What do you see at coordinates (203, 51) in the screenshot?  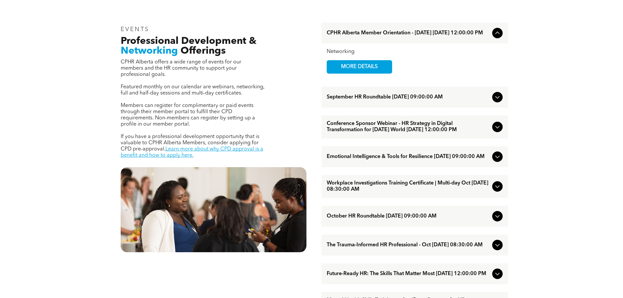 I see `span: Offerings` at bounding box center [203, 51].